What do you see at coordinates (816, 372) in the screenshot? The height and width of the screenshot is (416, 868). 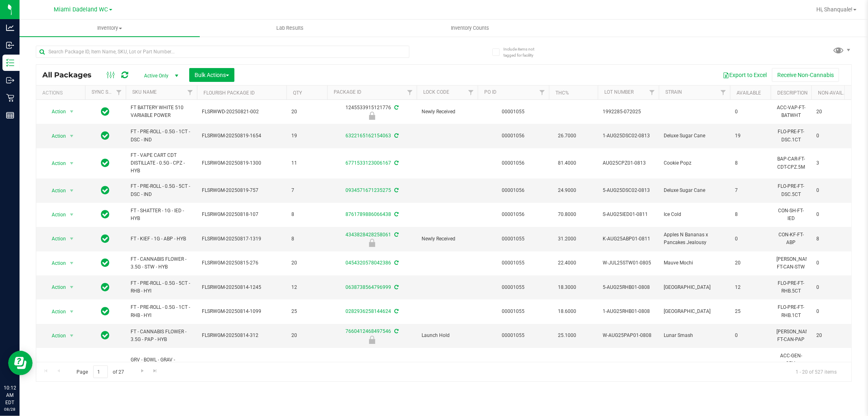 I see `span: 1 - 20 of 527 items` at bounding box center [816, 372].